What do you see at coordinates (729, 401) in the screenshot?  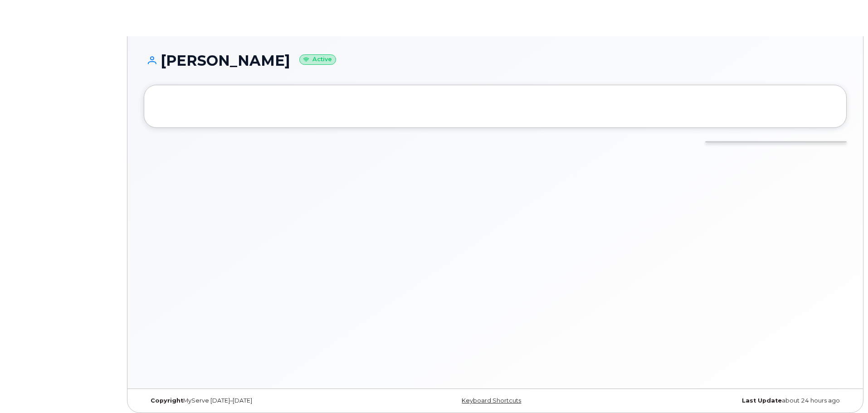 I see `div: about 24 hours ago` at bounding box center [729, 401].